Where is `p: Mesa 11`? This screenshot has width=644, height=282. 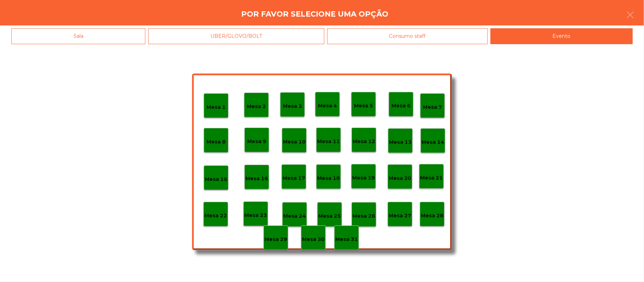
p: Mesa 11 is located at coordinates (329, 142).